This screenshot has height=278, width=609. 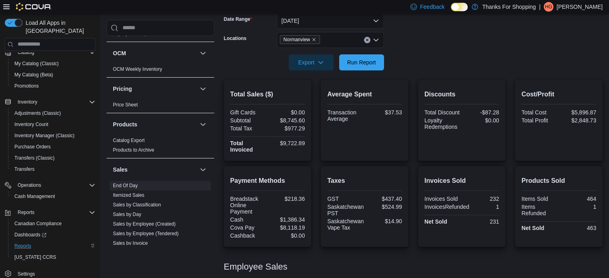 I want to click on a: Cash Management, so click(x=34, y=197).